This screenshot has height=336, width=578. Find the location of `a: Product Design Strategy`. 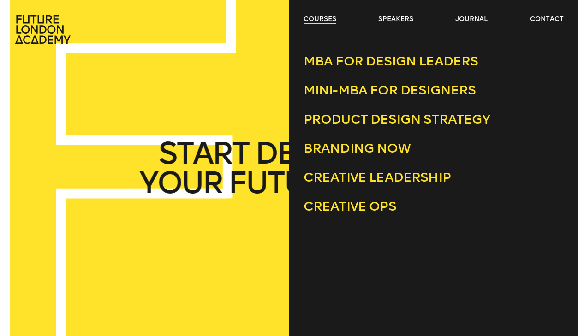

a: Product Design Strategy is located at coordinates (434, 119).